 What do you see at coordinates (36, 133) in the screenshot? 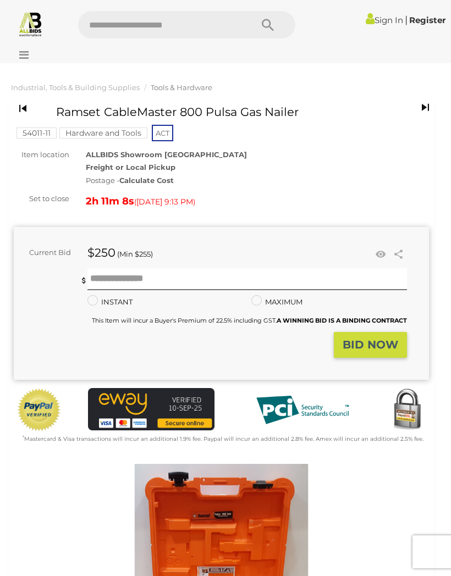
I see `mark: 54011-11` at bounding box center [36, 133].